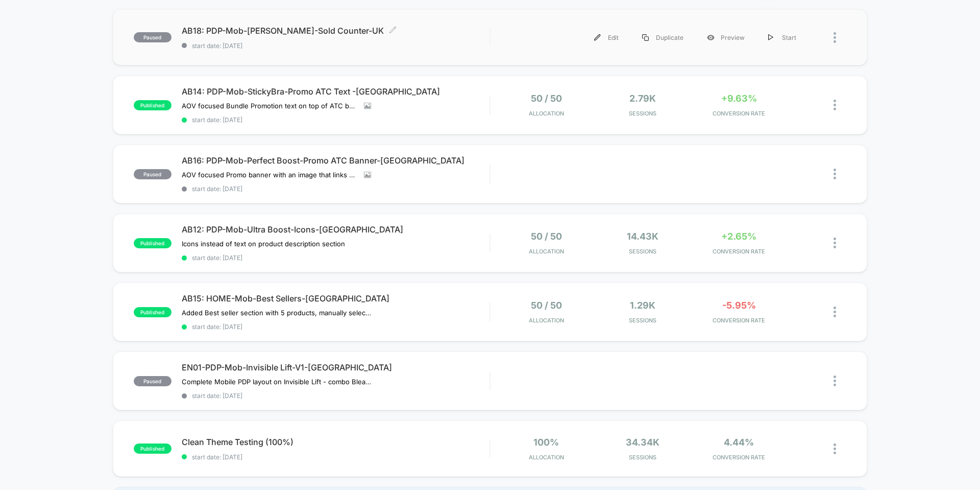  What do you see at coordinates (607, 37) in the screenshot?
I see `div: Edit` at bounding box center [607, 37].